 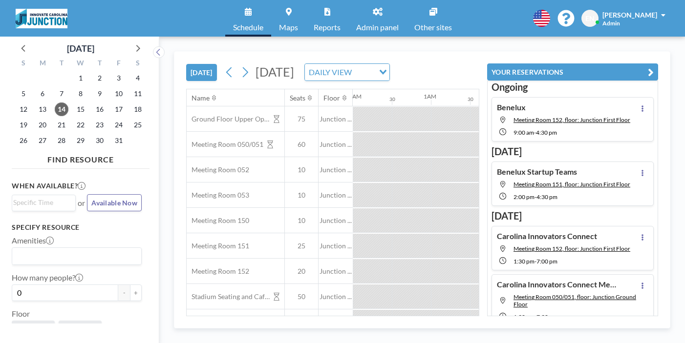 I want to click on div: 1AM, so click(x=430, y=96).